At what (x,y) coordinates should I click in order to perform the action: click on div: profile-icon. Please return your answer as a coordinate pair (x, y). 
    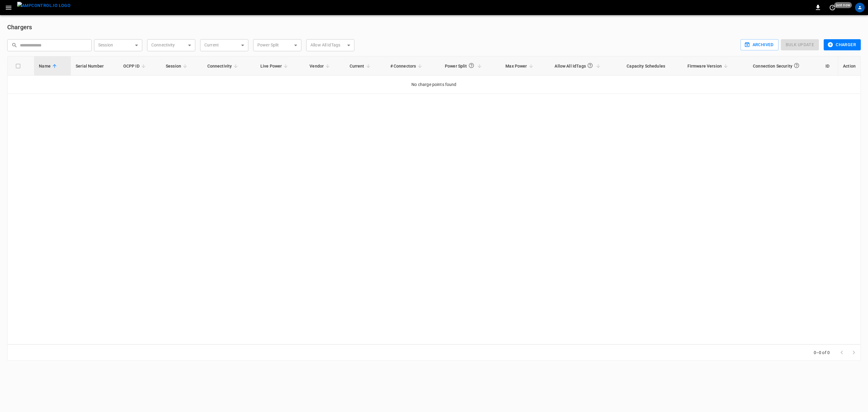
    Looking at the image, I should click on (860, 8).